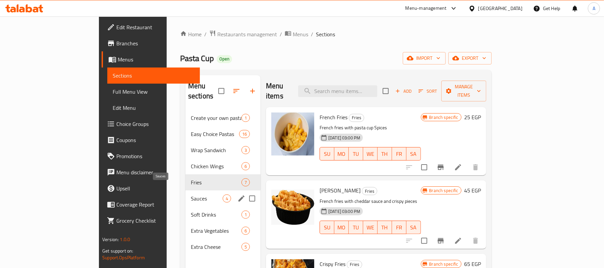 This screenshot has height=268, width=604. What do you see at coordinates (370, 201) in the screenshot?
I see `p: French fries with cheddar sauce and crispy pieces` at bounding box center [370, 201].